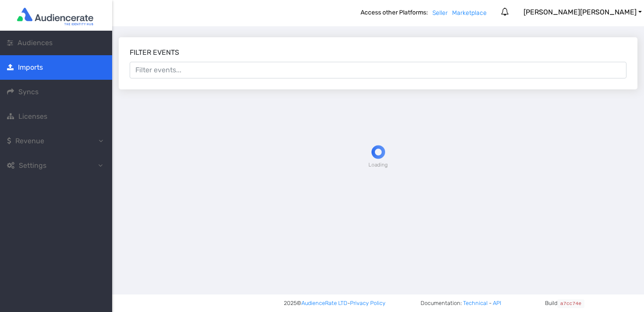 Image resolution: width=644 pixels, height=312 pixels. I want to click on span: Settings, so click(32, 166).